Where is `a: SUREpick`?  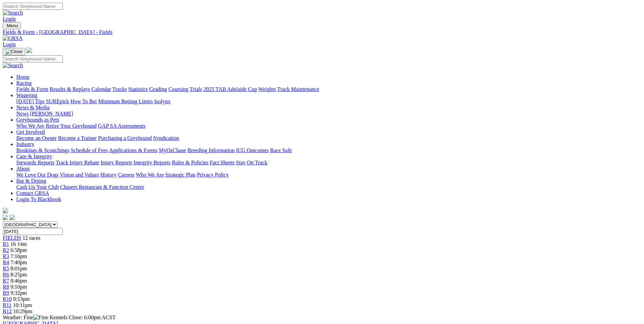
a: SUREpick is located at coordinates (57, 102).